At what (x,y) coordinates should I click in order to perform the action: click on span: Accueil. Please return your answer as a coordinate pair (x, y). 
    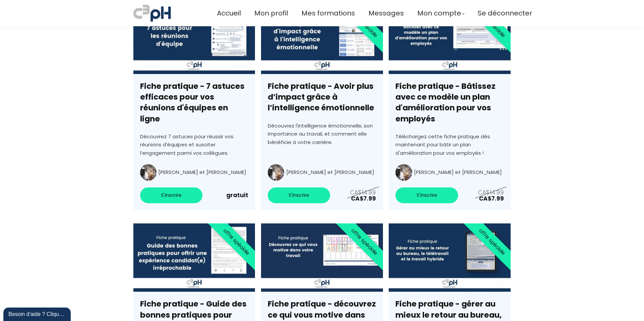
    Looking at the image, I should click on (228, 13).